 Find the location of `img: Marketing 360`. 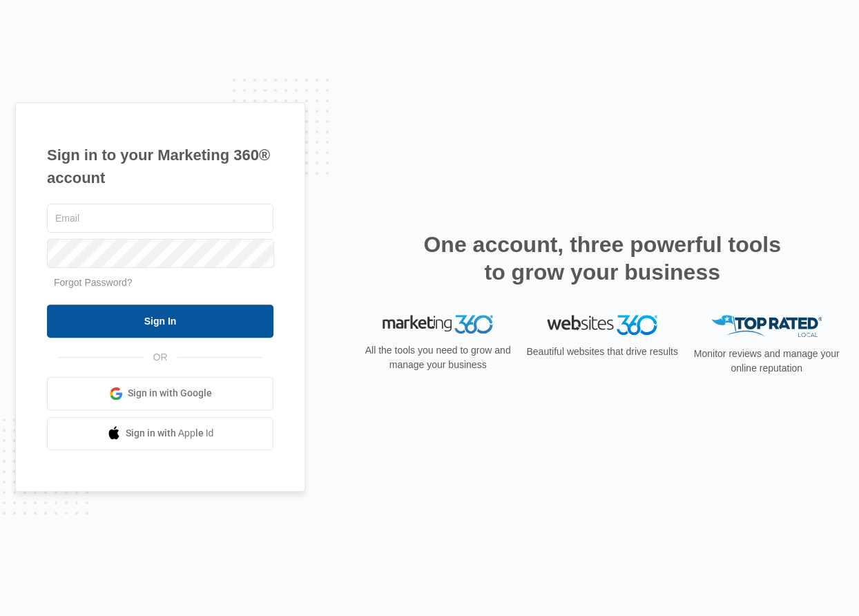

img: Marketing 360 is located at coordinates (438, 325).